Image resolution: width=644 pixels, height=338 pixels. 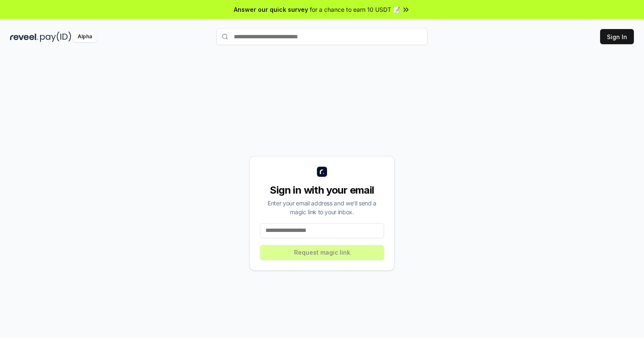 What do you see at coordinates (322, 172) in the screenshot?
I see `img: logo_small` at bounding box center [322, 172].